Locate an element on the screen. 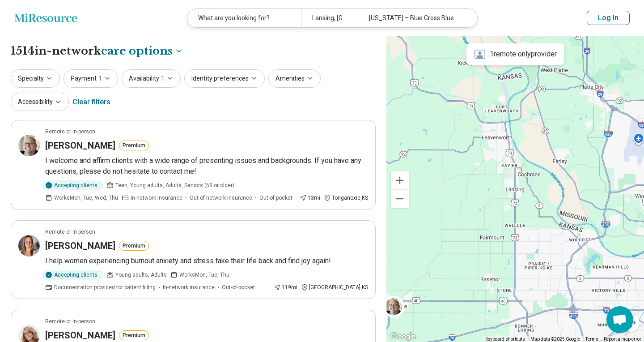 This screenshot has width=644, height=342. button: Log In is located at coordinates (609, 18).